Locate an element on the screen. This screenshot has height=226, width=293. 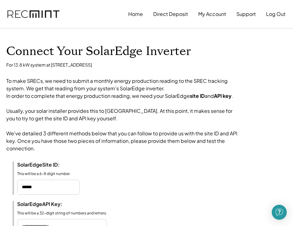
div: This will be a 32-digit string of numbers and letters. is located at coordinates (62, 214).